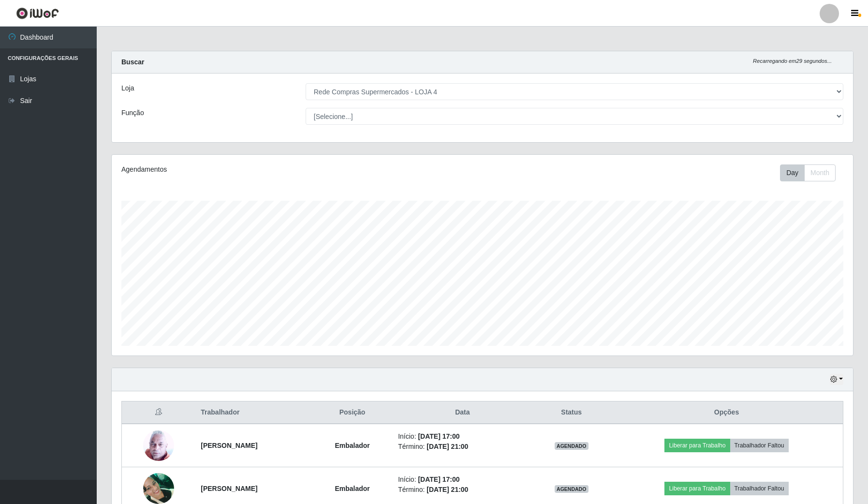  What do you see at coordinates (159, 445) in the screenshot?
I see `img: 1702413262661.jpeg` at bounding box center [159, 445].